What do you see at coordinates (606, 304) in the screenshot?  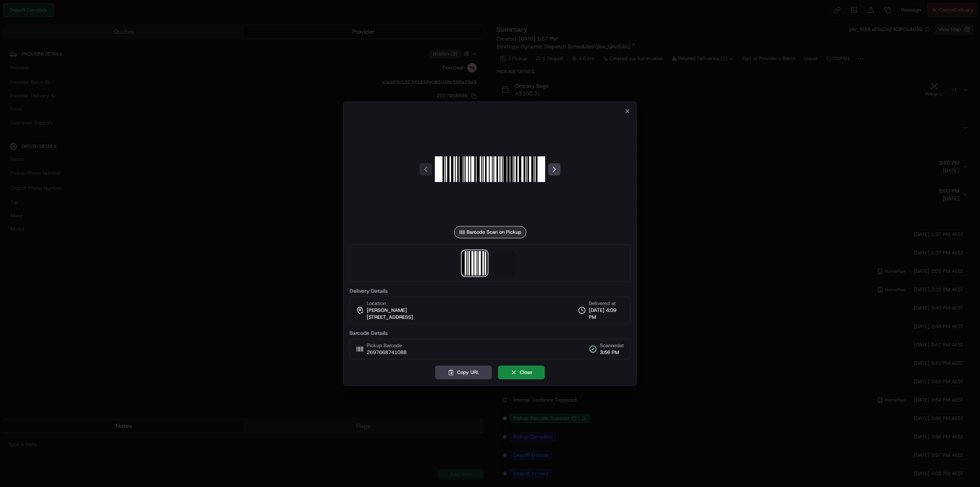 I see `span: Delivered at` at bounding box center [606, 304].